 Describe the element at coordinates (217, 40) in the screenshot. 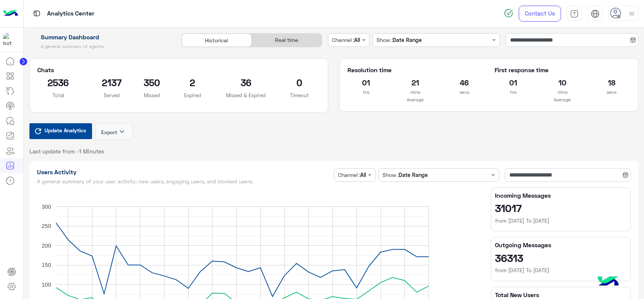

I see `div: Historical` at that location.